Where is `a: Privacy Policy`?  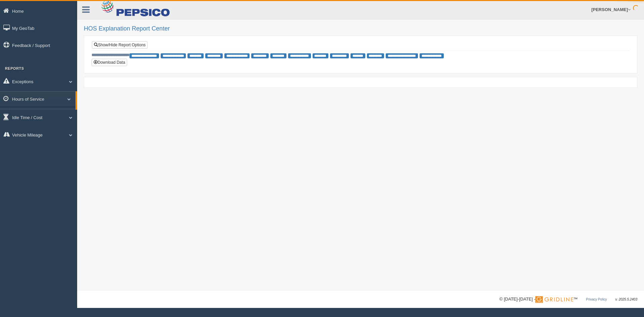
a: Privacy Policy is located at coordinates (596, 299).